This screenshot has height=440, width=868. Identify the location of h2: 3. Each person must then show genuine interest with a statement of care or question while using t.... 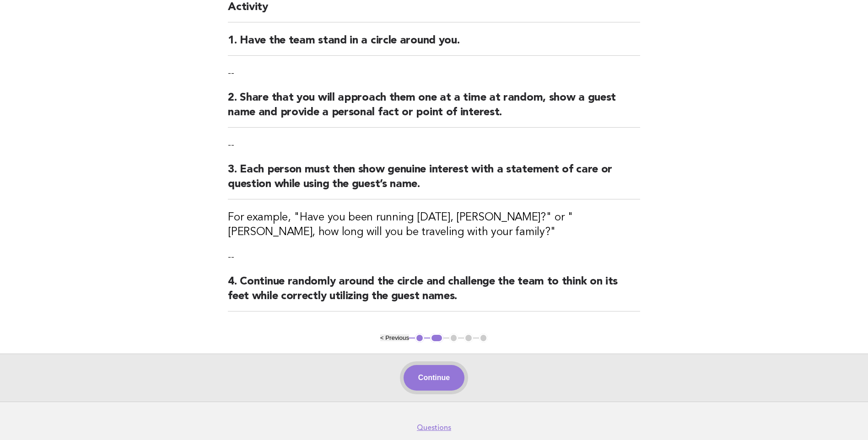
(434, 181).